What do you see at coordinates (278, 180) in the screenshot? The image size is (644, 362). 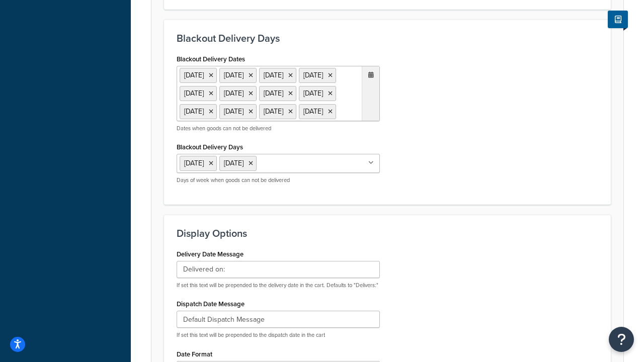 I see `p: Days of week when goods can not be delivered` at bounding box center [278, 180].